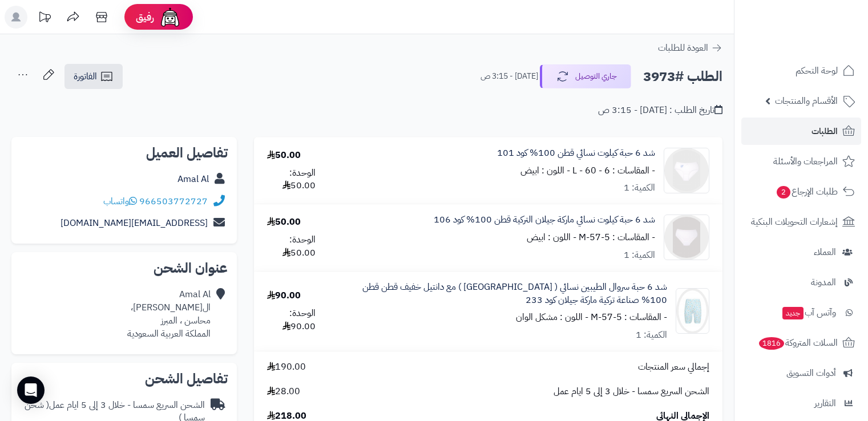 Image resolution: width=868 pixels, height=421 pixels. What do you see at coordinates (805, 162) in the screenshot?
I see `span: المراجعات والأسئلة` at bounding box center [805, 162].